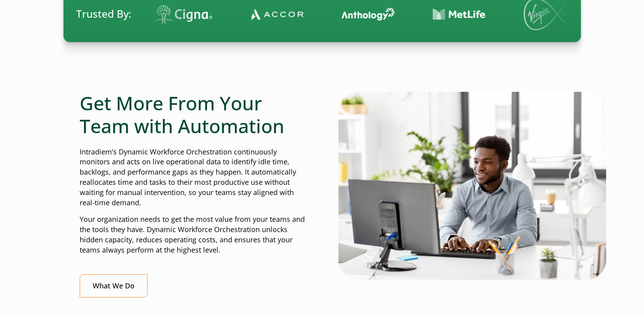  Describe the element at coordinates (193, 114) in the screenshot. I see `h2: Get More From Your Team with Automation` at that location.